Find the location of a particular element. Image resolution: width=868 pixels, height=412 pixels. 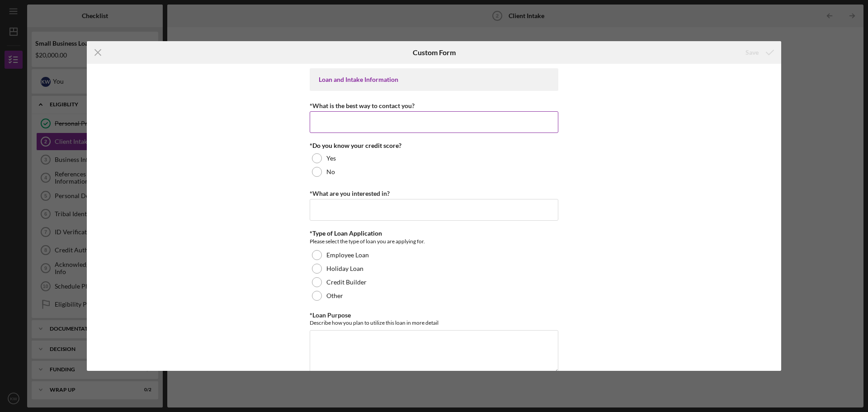

div: Save is located at coordinates (752, 52).